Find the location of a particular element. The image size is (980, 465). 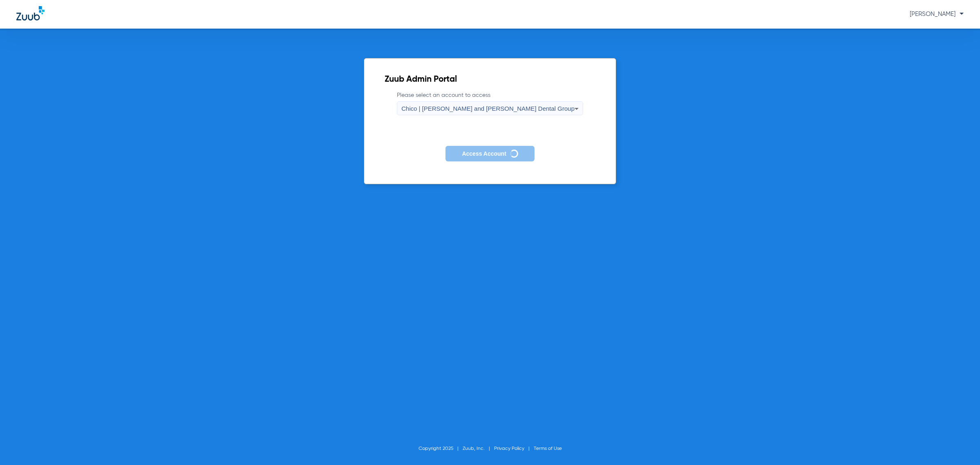

button: Access Account is located at coordinates (489, 154).